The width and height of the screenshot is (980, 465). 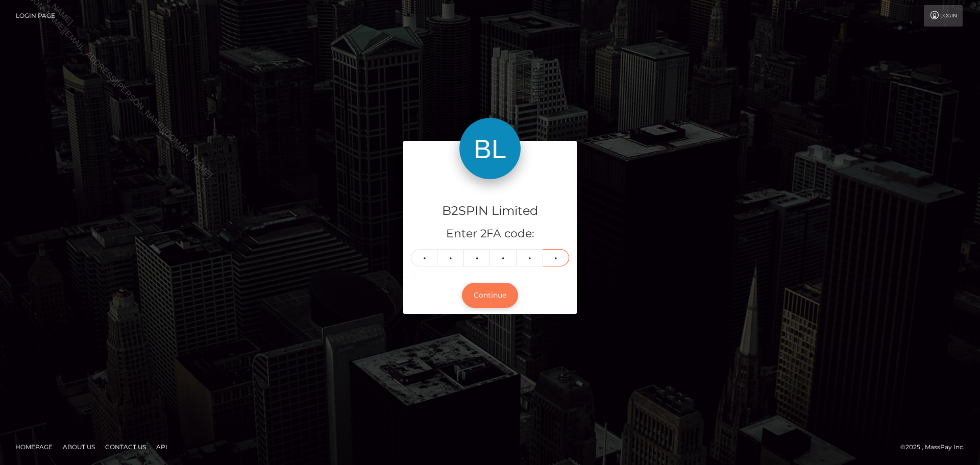 I want to click on a: Contact Us, so click(x=126, y=447).